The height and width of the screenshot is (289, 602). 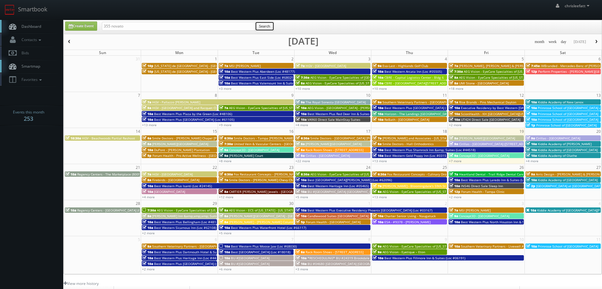 I want to click on a: +18 more, so click(x=456, y=89).